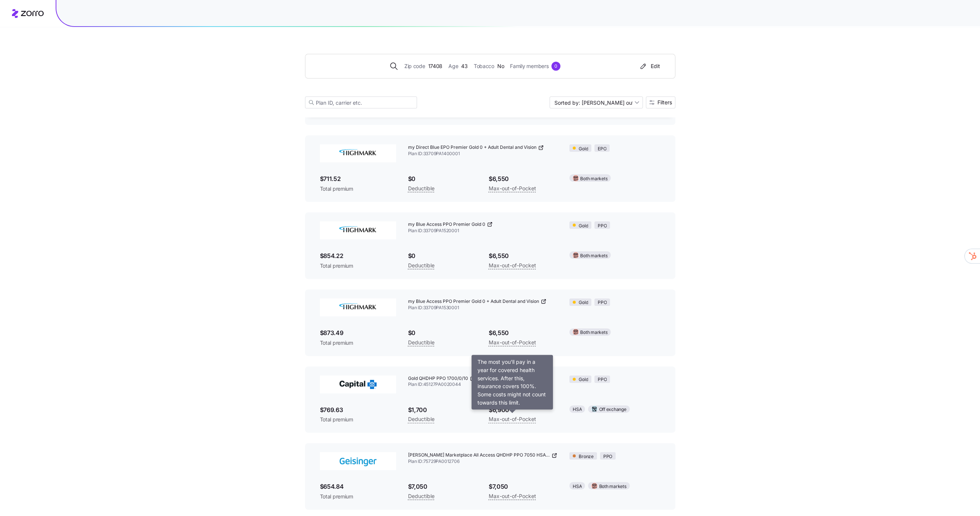 The image size is (980, 516). Describe the element at coordinates (415, 66) in the screenshot. I see `span: Zip code` at that location.